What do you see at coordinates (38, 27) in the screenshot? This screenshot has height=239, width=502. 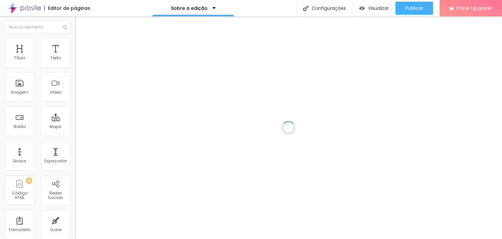 I see `input: Buscar elemento` at bounding box center [38, 27].